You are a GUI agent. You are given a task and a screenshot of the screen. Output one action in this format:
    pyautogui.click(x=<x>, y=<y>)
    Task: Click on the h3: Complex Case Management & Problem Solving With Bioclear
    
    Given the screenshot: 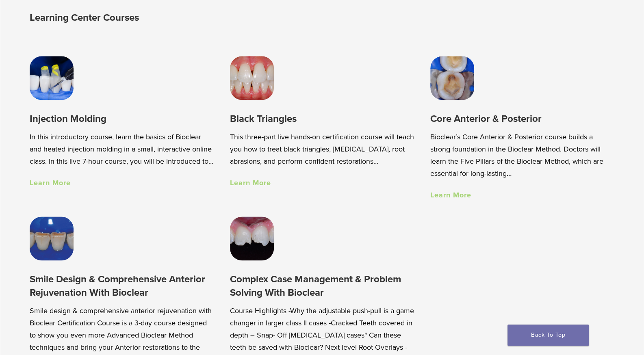 What is the action you would take?
    pyautogui.click(x=322, y=286)
    